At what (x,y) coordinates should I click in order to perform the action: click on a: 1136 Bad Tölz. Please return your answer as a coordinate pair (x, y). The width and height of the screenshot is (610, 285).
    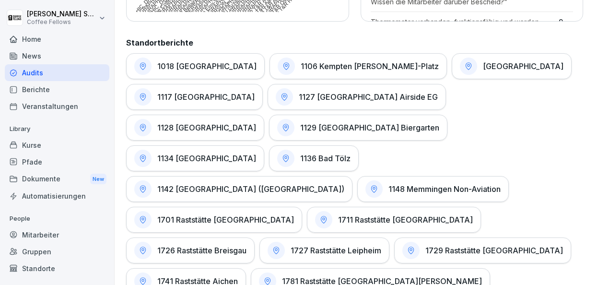
    Looking at the image, I should click on (313, 158).